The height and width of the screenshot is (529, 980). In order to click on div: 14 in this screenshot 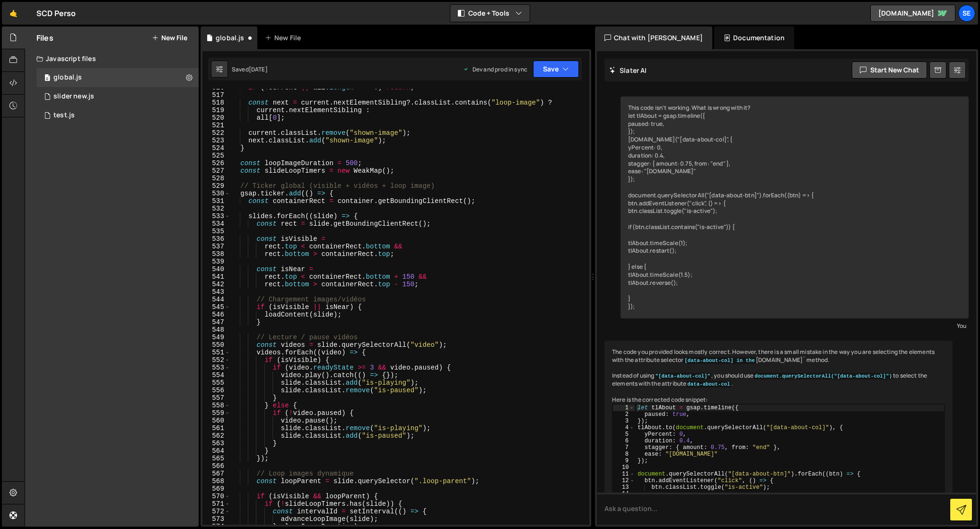, I will do `click(624, 494)`.